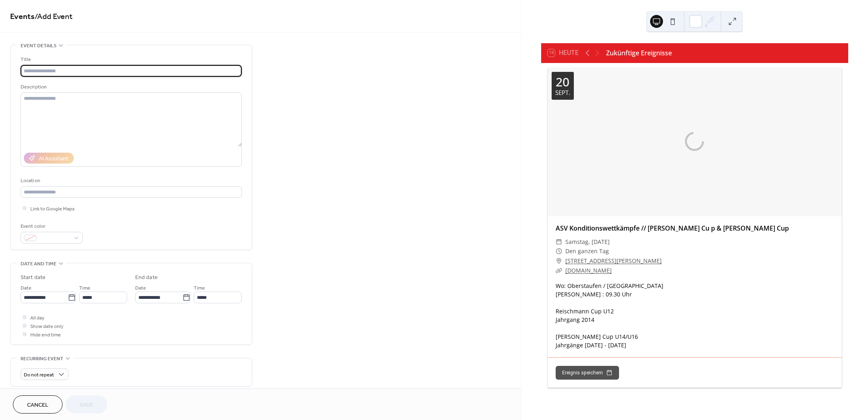 The image size is (868, 420). What do you see at coordinates (39, 375) in the screenshot?
I see `span: Do not repeat` at bounding box center [39, 375].